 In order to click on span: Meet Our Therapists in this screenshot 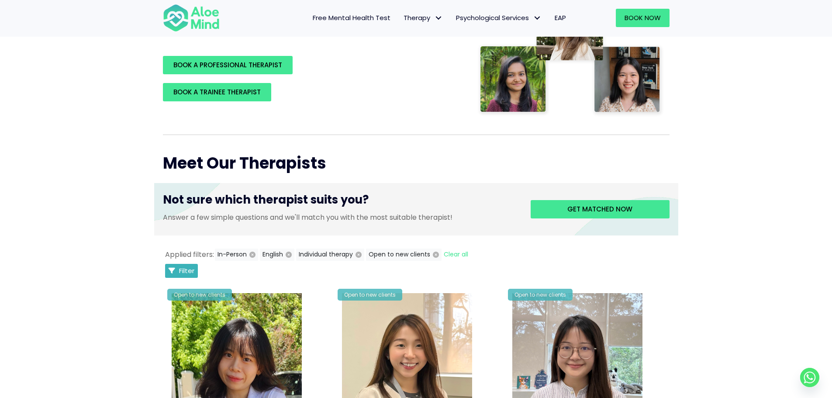, I will do `click(245, 163)`.